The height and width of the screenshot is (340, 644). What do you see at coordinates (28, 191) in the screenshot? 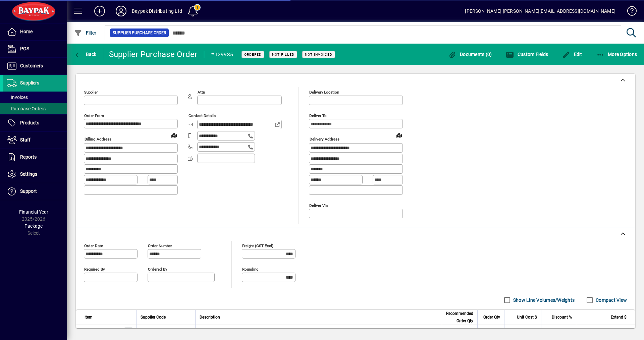
I see `span: Support` at bounding box center [28, 191].